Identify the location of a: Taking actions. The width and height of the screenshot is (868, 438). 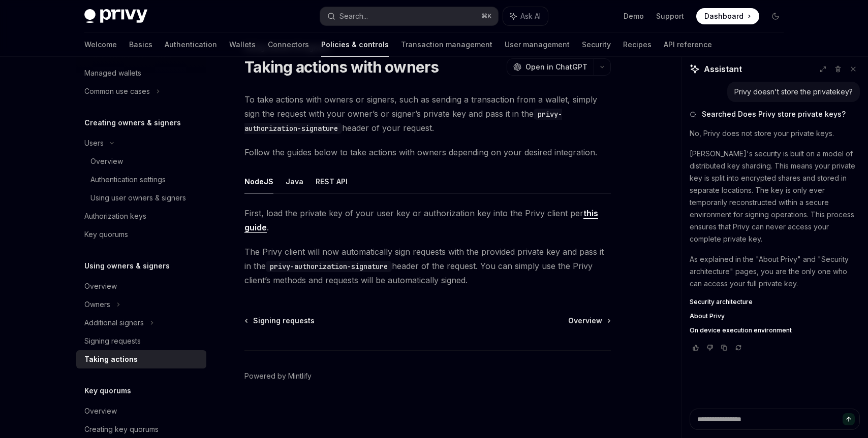
(141, 359).